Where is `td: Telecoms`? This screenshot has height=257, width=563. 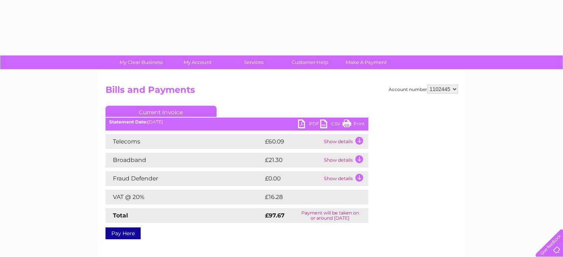 td: Telecoms is located at coordinates (184, 142).